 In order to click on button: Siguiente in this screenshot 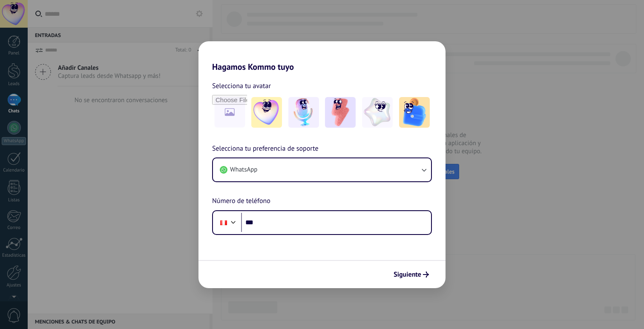, I will do `click(411, 275)`.